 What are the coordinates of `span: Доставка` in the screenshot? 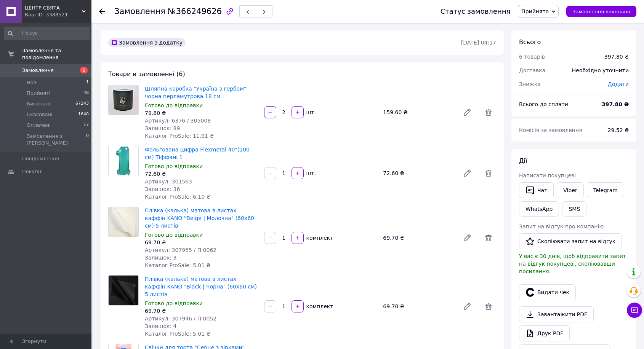 It's located at (532, 71).